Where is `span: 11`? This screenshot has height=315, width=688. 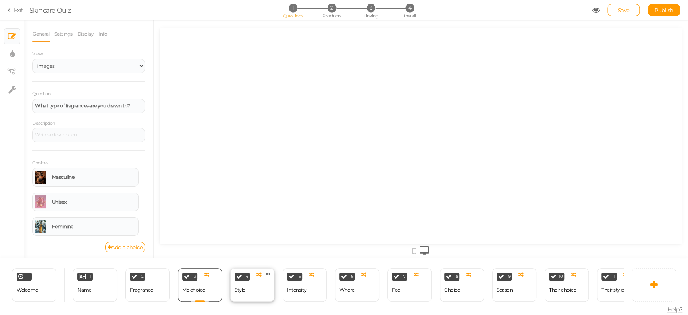
span: 11 is located at coordinates (614, 276).